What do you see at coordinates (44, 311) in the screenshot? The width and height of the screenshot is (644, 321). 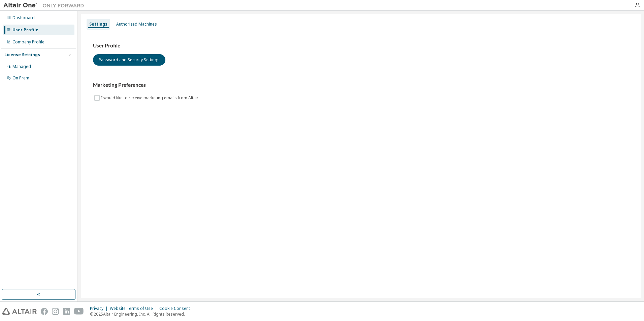 I see `img: facebook.svg` at bounding box center [44, 311].